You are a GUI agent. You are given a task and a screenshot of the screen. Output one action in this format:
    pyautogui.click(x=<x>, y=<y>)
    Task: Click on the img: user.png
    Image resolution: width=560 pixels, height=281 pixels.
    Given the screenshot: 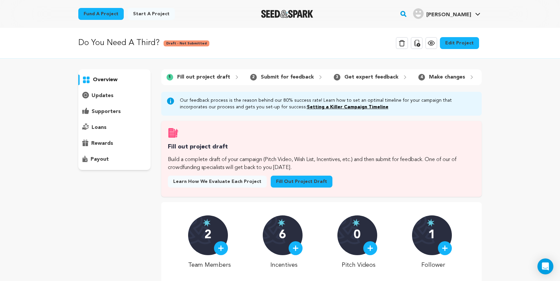 What is the action you would take?
    pyautogui.click(x=419, y=14)
    